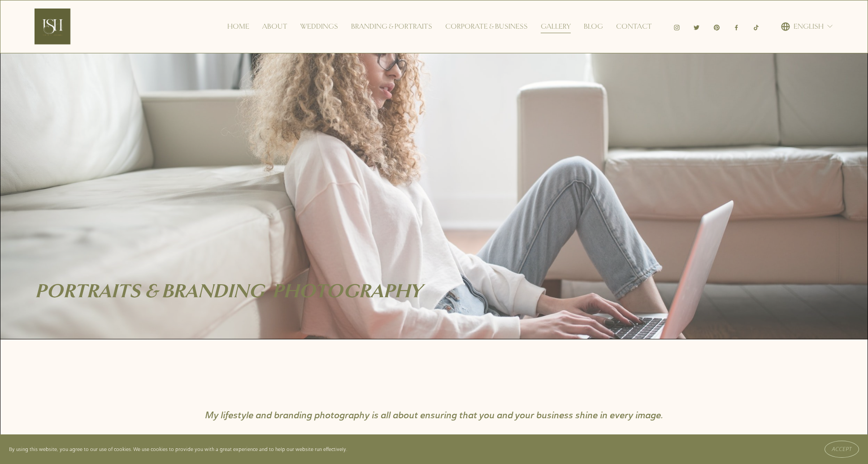 This screenshot has height=464, width=868. Describe the element at coordinates (556, 26) in the screenshot. I see `a: Gallery` at that location.